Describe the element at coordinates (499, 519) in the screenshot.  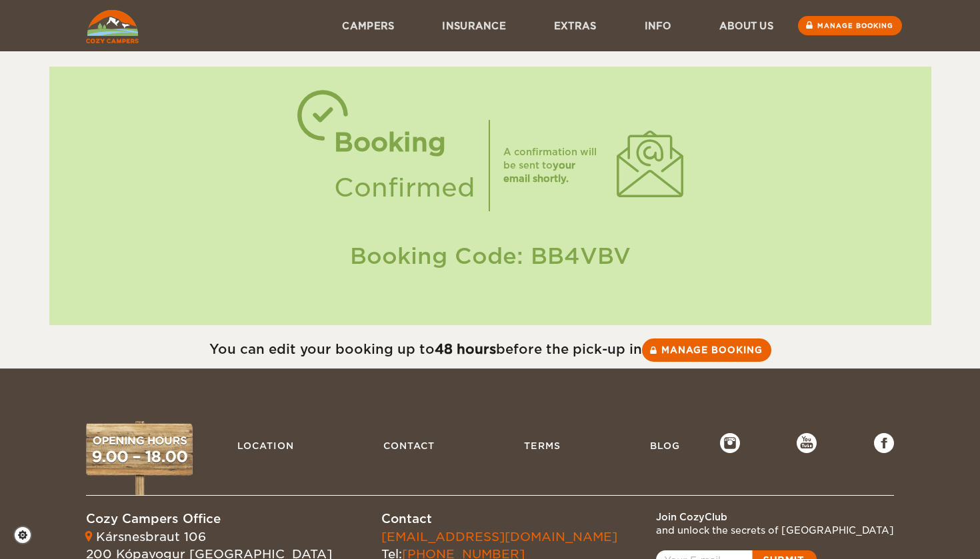
I see `div: Contact` at that location.